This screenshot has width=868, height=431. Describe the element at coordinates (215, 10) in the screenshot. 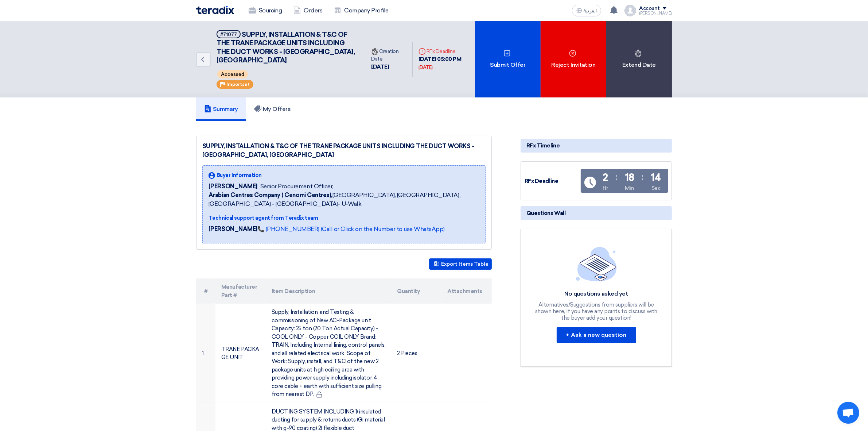

I see `img: Teradix logo` at that location.